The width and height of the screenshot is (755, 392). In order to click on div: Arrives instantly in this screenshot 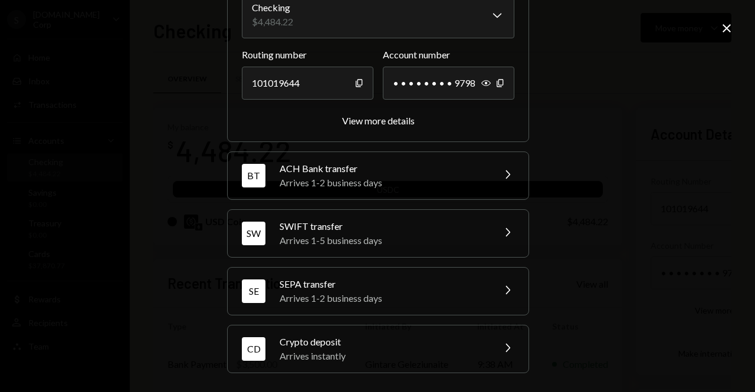, I will do `click(383, 356)`.